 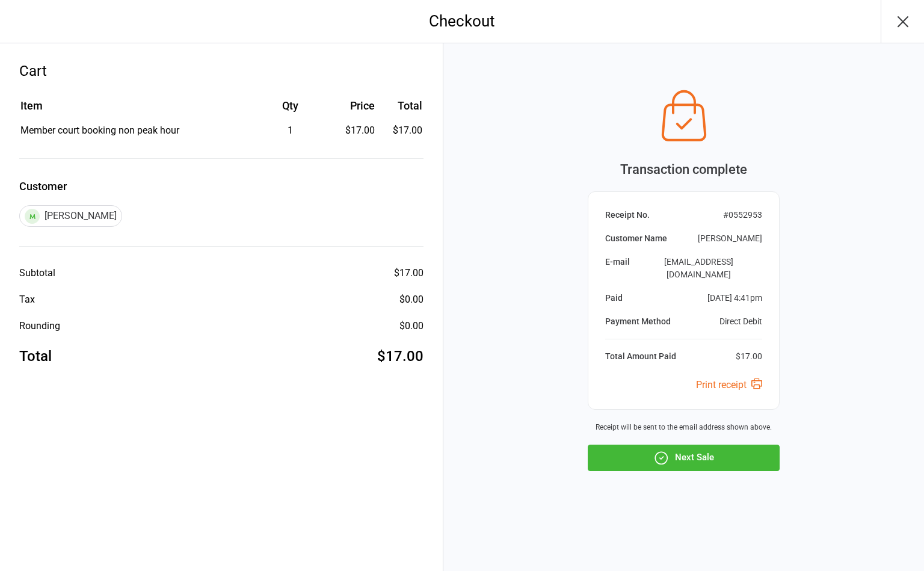 I want to click on div: E-mail, so click(x=617, y=268).